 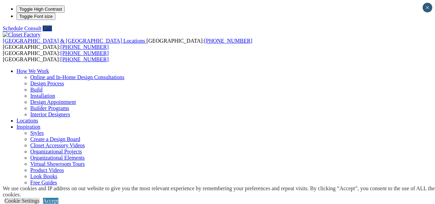 What do you see at coordinates (50, 108) in the screenshot?
I see `a: Builder Programs` at bounding box center [50, 108].